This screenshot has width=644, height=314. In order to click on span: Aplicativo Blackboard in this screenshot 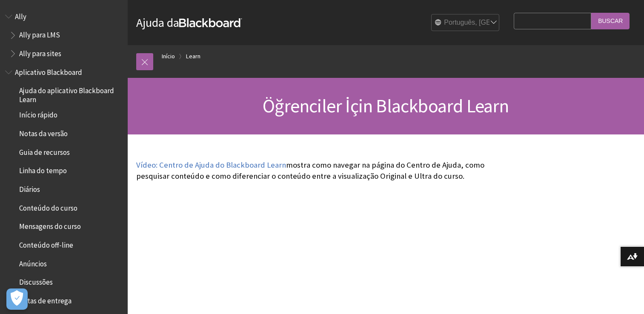, I will do `click(48, 70)`.